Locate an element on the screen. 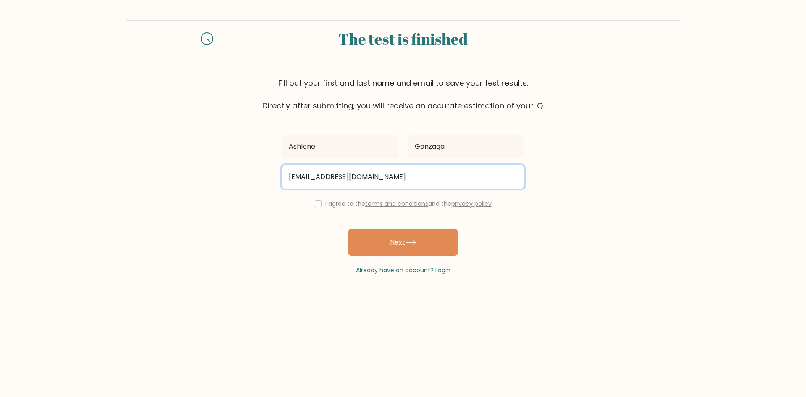 This screenshot has width=806, height=397. a: privacy policy is located at coordinates (472, 204).